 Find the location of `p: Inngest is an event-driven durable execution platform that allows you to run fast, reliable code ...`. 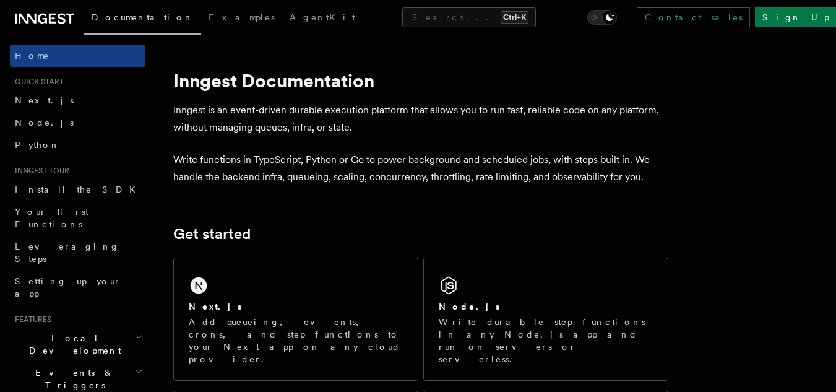

p: Inngest is an event-driven durable execution platform that allows you to run fast, reliable code ... is located at coordinates (421, 119).